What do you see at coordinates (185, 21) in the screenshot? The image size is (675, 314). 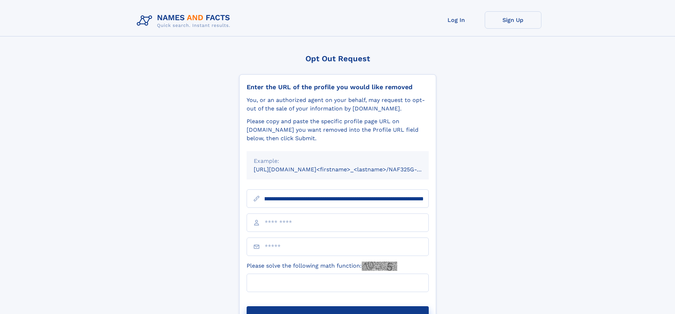 I see `img: Logo Names and Facts` at bounding box center [185, 21].